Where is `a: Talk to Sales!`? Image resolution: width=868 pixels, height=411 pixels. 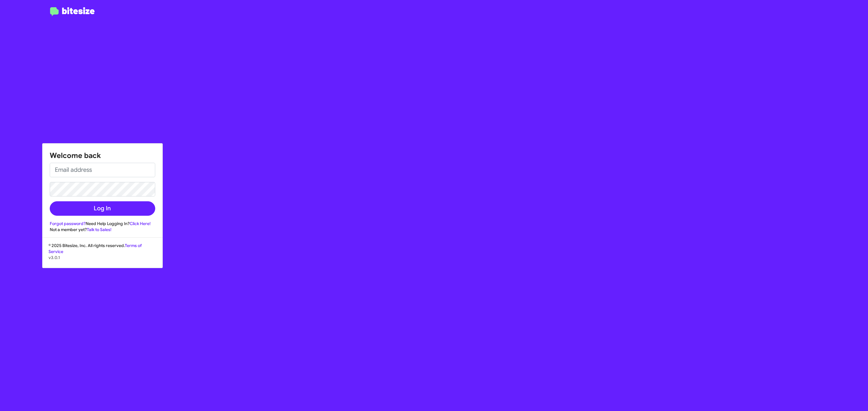 a: Talk to Sales! is located at coordinates (99, 230).